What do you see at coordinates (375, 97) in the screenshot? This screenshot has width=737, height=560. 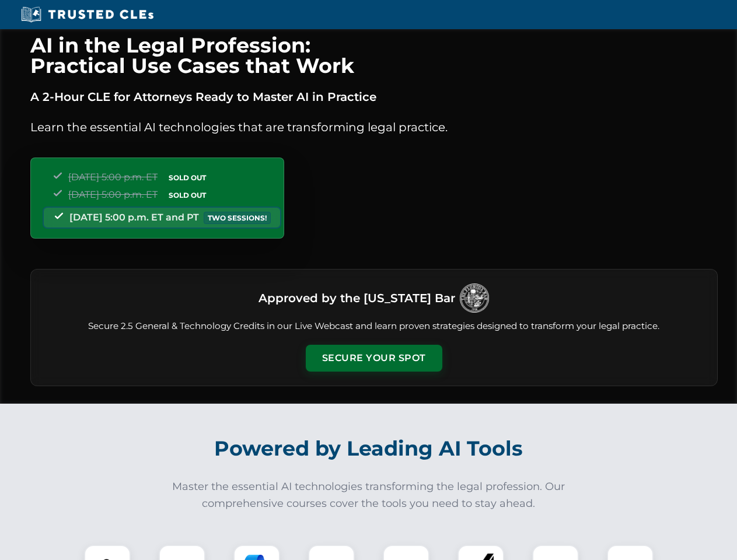 I see `p: A 2-Hour CLE for Attorneys Ready to Master AI in Practice` at bounding box center [375, 97].